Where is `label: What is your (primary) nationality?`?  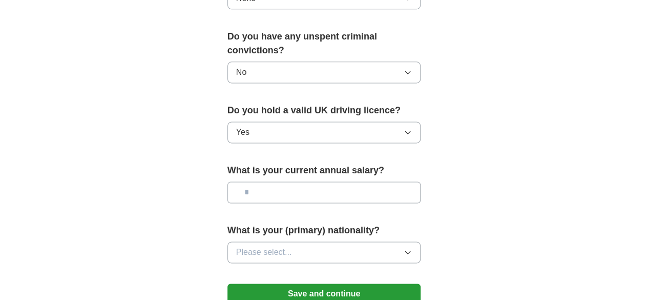 label: What is your (primary) nationality? is located at coordinates (324, 230).